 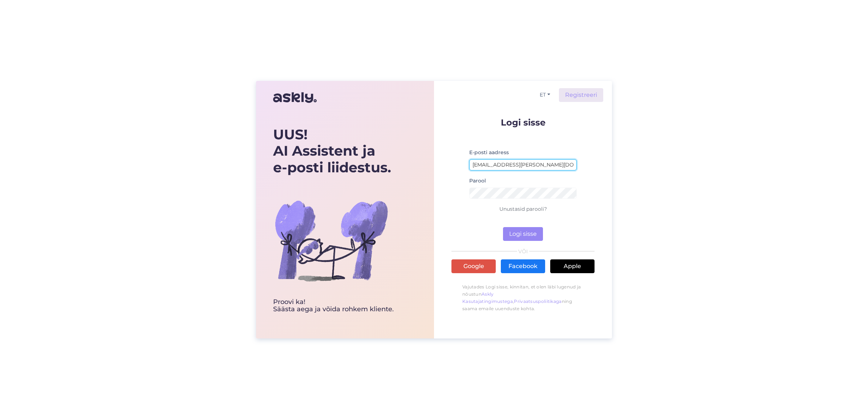 I want to click on a: Unustasid parooli?, so click(x=523, y=209).